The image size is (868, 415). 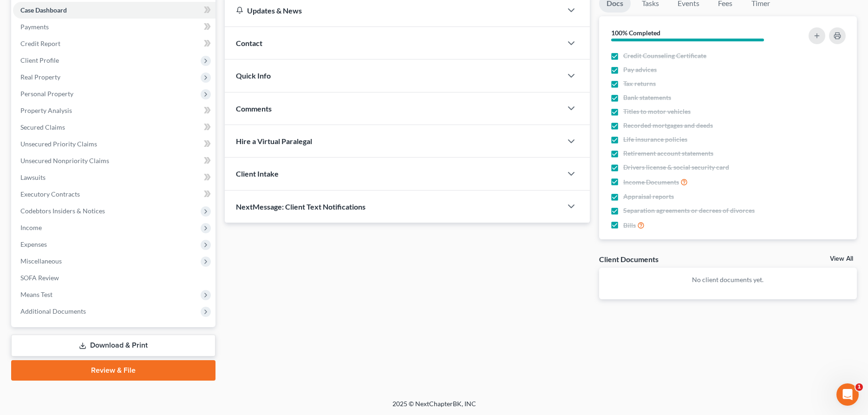 What do you see at coordinates (47, 93) in the screenshot?
I see `span: Personal Property` at bounding box center [47, 93].